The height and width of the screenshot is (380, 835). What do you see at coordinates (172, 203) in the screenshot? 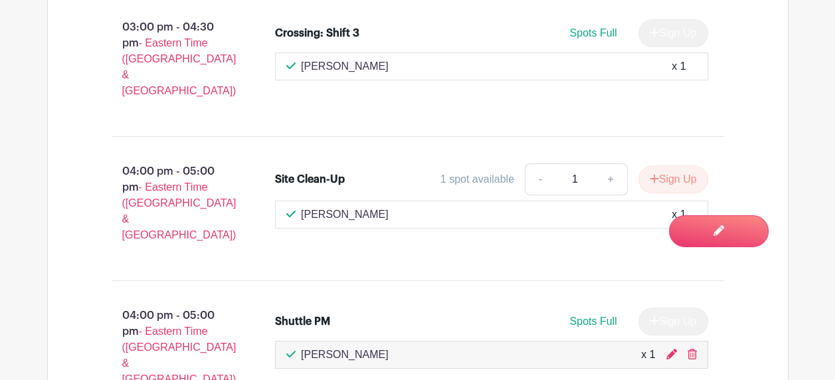
I see `p: 04:00 pm - 05:00 pm` at bounding box center [172, 203].